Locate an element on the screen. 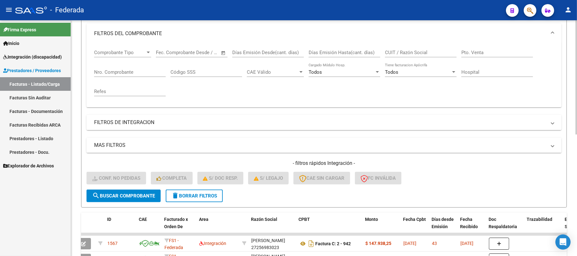 The height and width of the screenshot is (256, 577). mat-expansion-panel-header: FILTROS DE INTEGRACION is located at coordinates (324, 123).